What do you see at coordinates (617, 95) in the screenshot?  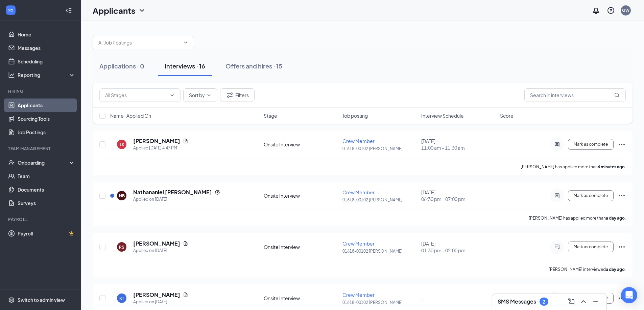 I see `svg: MagnifyingGlass` at bounding box center [617, 95].